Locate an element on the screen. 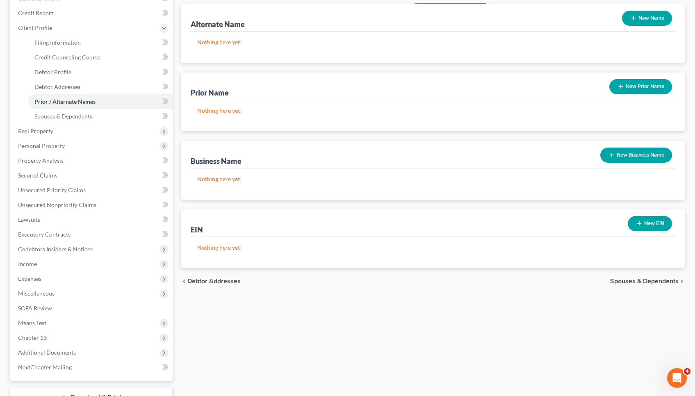  span: Prior / Alternate Names is located at coordinates (65, 101).